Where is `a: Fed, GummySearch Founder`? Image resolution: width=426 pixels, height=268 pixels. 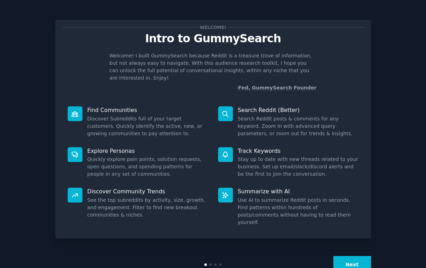 a: Fed, GummySearch Founder is located at coordinates (277, 88).